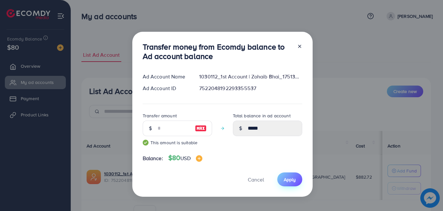  I want to click on div: 1030112_1st Account | Zohaib Bhai_1751363330022, so click(251, 77).